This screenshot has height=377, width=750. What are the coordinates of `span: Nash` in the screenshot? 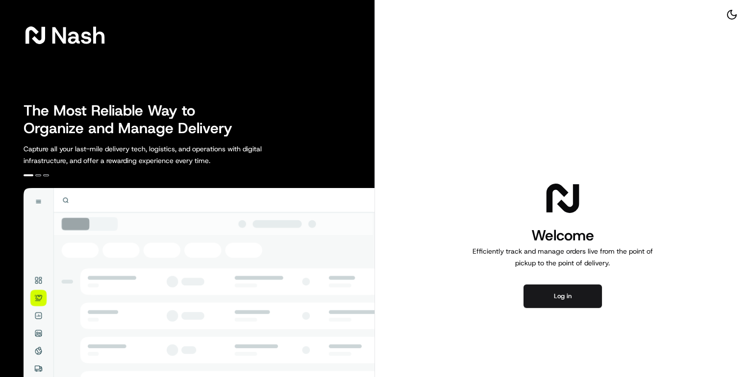 It's located at (78, 35).